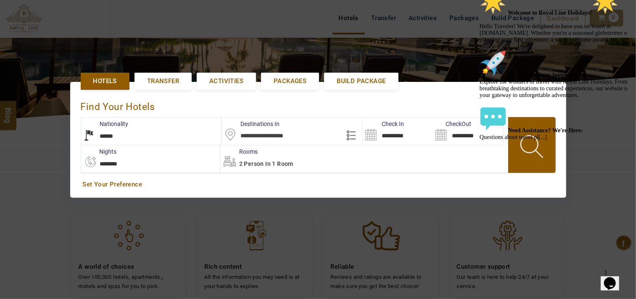 The height and width of the screenshot is (299, 636). Describe the element at coordinates (452, 124) in the screenshot. I see `label: CheckOut` at that location.